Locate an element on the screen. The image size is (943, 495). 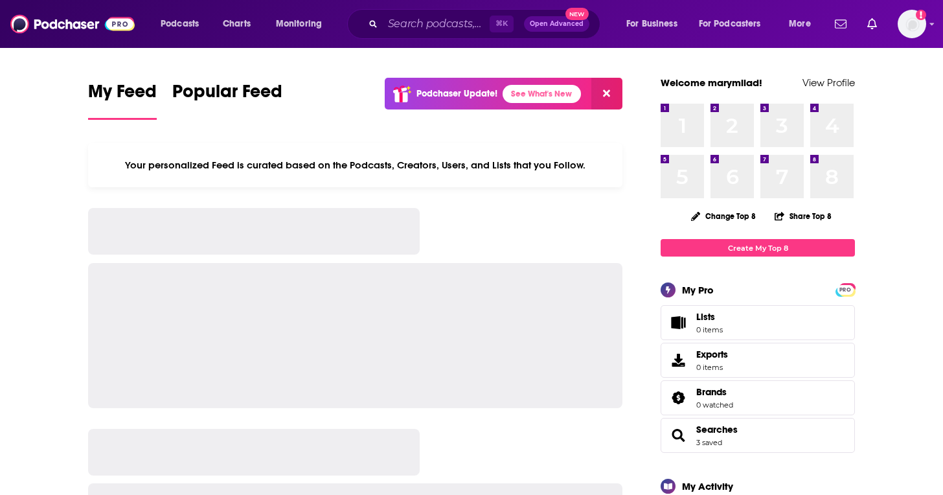
a: See What's New is located at coordinates (541, 94).